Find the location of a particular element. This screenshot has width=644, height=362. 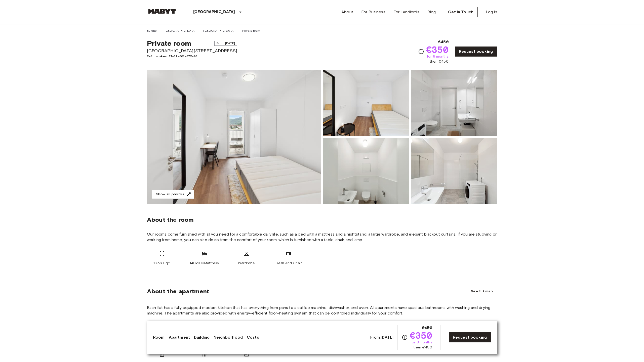

a: Private room is located at coordinates (251, 31).